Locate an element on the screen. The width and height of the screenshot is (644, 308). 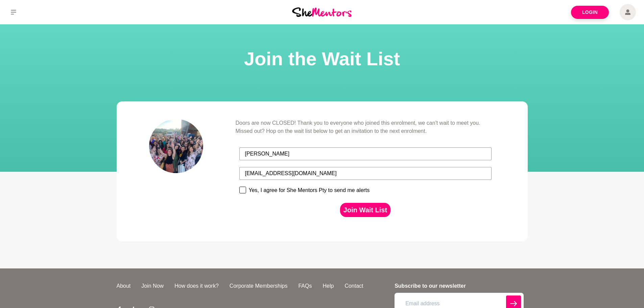
img: She Mentors Logo is located at coordinates (322, 12).